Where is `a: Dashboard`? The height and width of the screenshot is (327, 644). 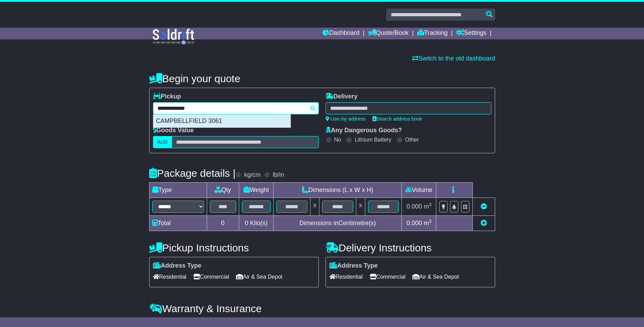 a: Dashboard is located at coordinates (341, 33).